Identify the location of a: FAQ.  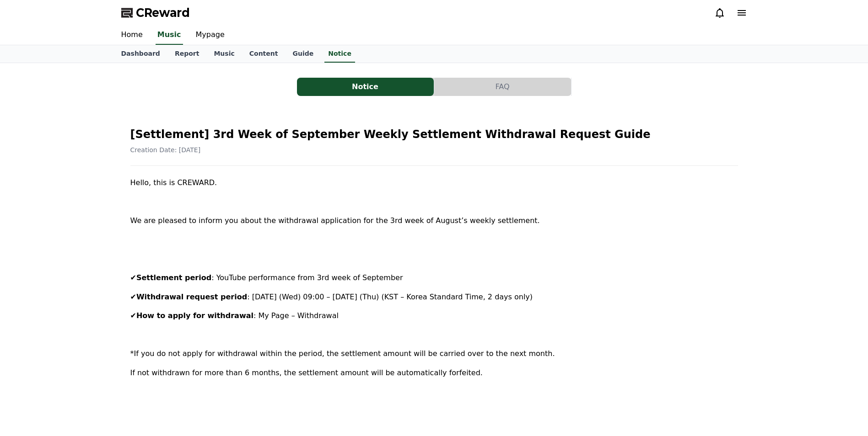
(503, 87).